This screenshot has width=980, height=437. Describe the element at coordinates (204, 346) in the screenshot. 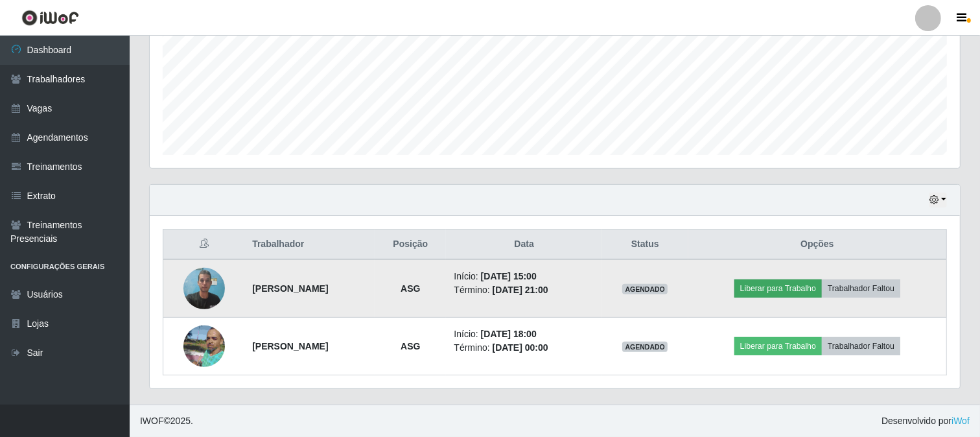

I see `img: 1650917429067.jpeg` at that location.